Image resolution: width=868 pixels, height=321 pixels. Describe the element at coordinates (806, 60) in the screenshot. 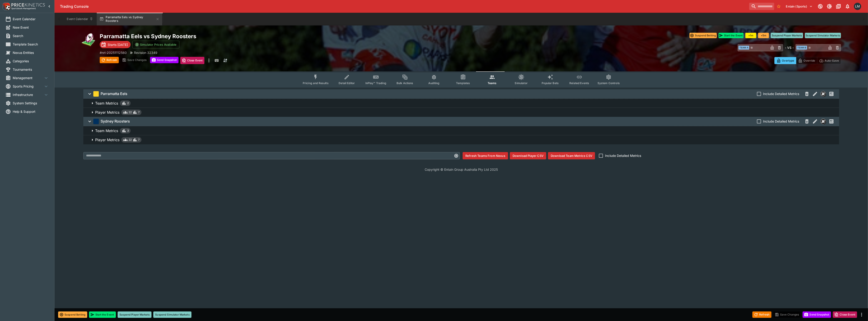

I see `button: Override` at that location.